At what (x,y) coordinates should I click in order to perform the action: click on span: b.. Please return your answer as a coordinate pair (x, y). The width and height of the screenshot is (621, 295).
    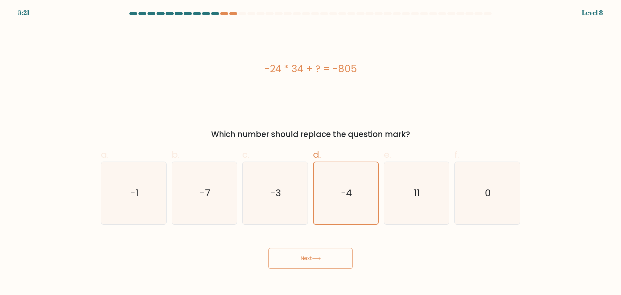
    Looking at the image, I should click on (176, 154).